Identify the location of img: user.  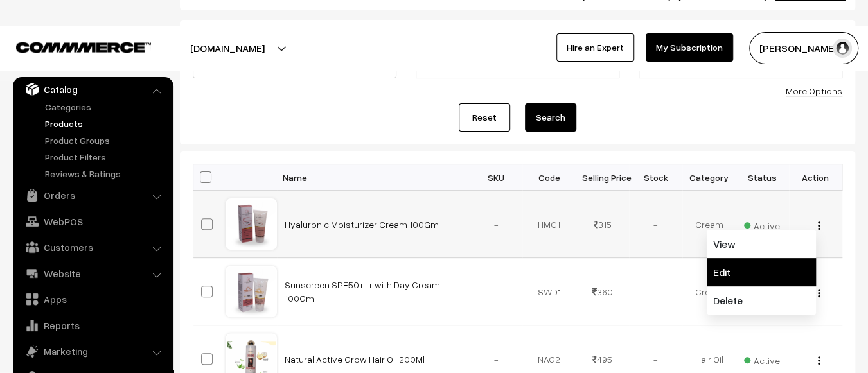
(842, 48).